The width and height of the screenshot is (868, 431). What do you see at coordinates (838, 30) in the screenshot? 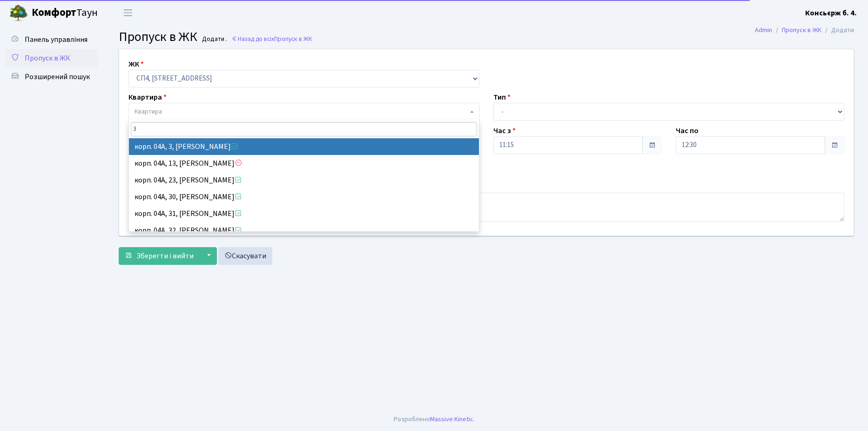
I see `li: Додати` at bounding box center [838, 30].